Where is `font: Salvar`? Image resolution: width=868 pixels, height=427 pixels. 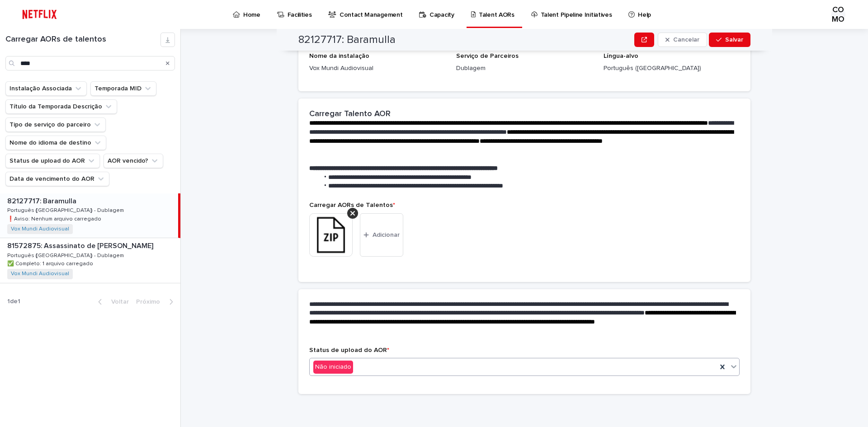 font: Salvar is located at coordinates (734, 40).